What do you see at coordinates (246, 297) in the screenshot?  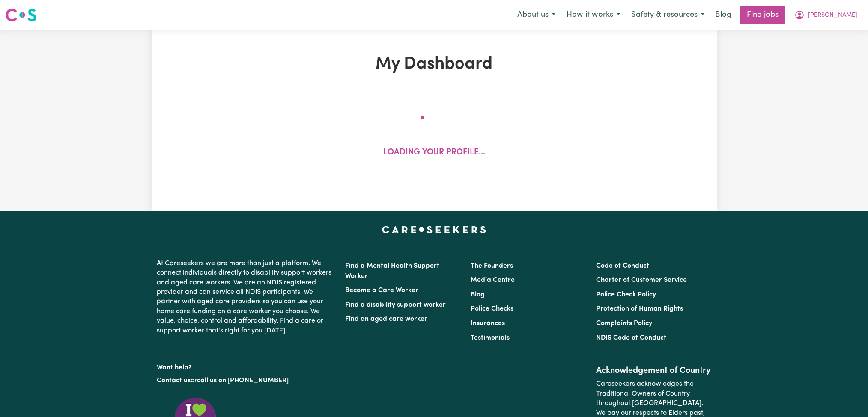 I see `p: At Careseekers we are more than just a platform. We connect individuals directly to disability su...` at bounding box center [246, 297].